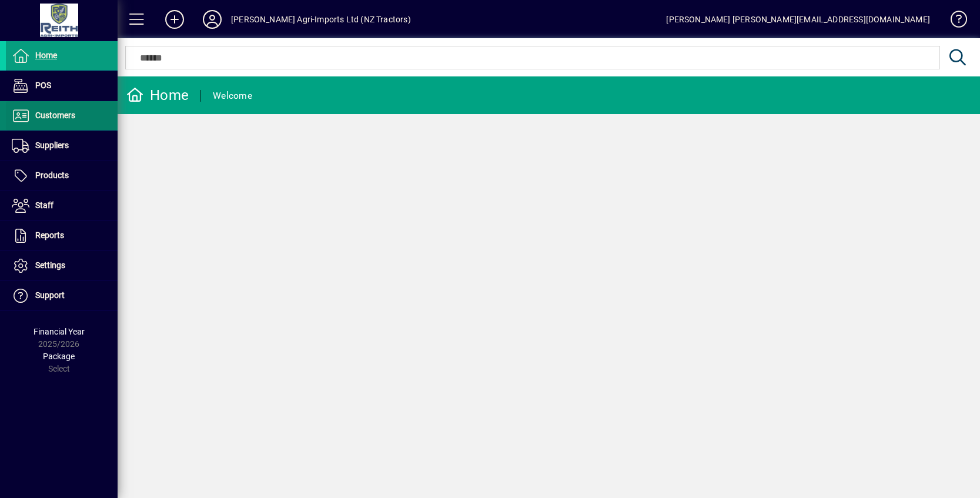 This screenshot has width=980, height=498. Describe the element at coordinates (233, 96) in the screenshot. I see `div: Welcome` at that location.